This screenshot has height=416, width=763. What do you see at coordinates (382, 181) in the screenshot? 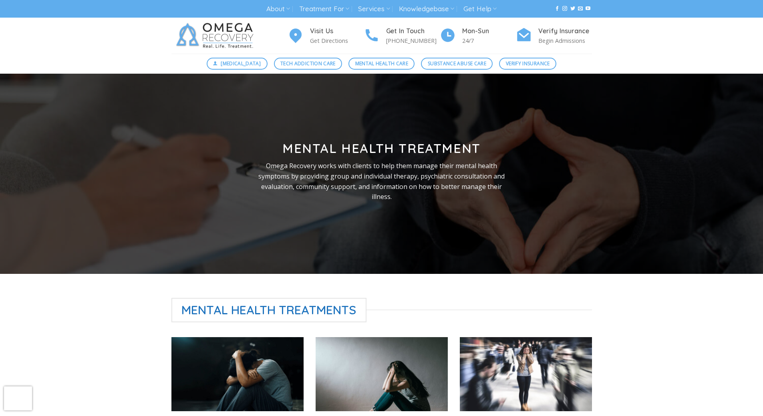
I see `p: Omega Recovery works with clients to help them manage their mental health symptoms by providing g...` at bounding box center [382, 181].